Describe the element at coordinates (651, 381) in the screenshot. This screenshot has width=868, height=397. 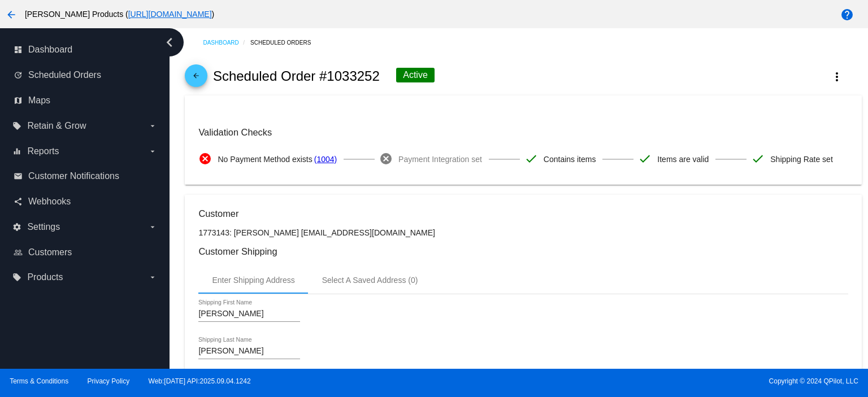
I see `span: Copyright © 2024 QPilot, LLC` at that location.